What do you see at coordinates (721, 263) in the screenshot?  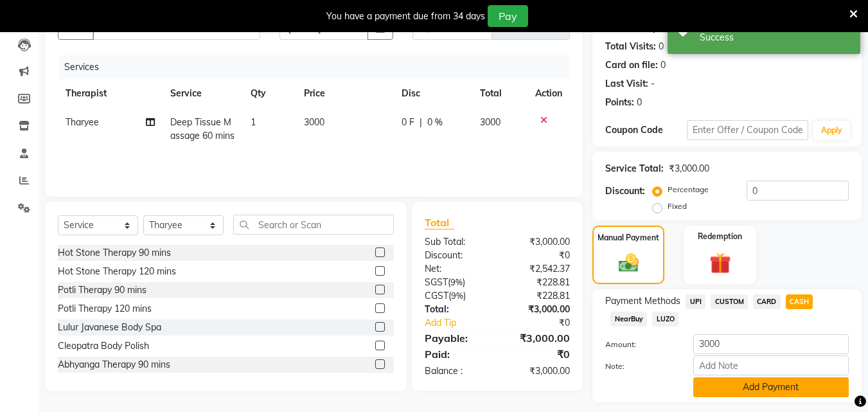 I see `img: _gift.svg` at bounding box center [721, 263].